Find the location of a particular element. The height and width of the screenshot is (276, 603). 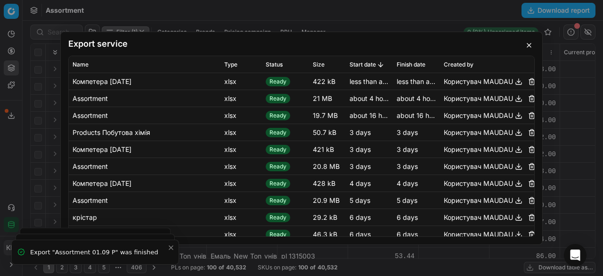

button: Sorted by Start date descending is located at coordinates (381, 64).